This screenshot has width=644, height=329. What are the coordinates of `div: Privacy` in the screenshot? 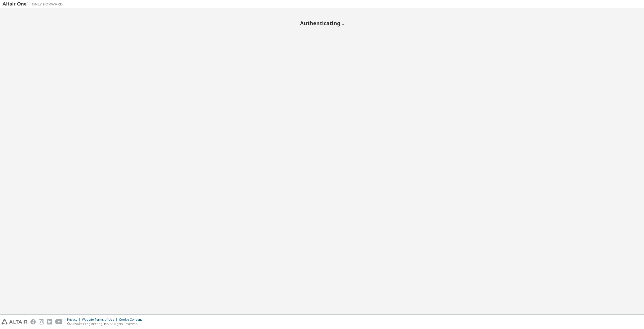 It's located at (74, 320).